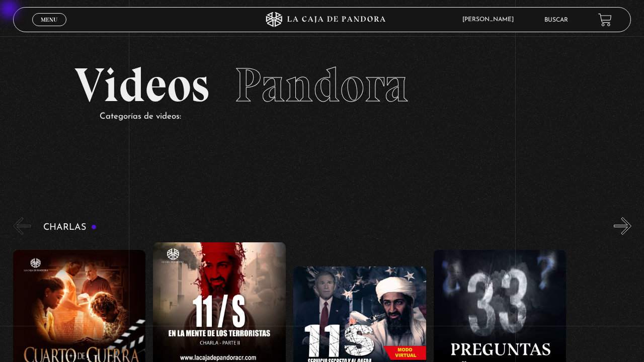 This screenshot has width=644, height=362. I want to click on span: Menu, so click(49, 20).